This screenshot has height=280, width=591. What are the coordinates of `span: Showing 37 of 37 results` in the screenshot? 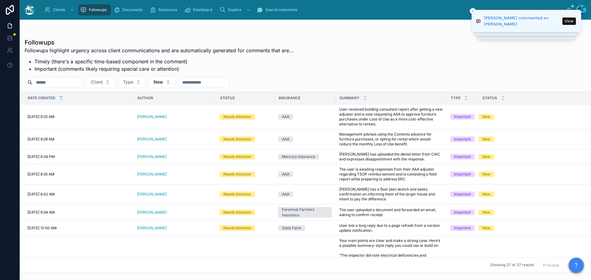 It's located at (512, 266).